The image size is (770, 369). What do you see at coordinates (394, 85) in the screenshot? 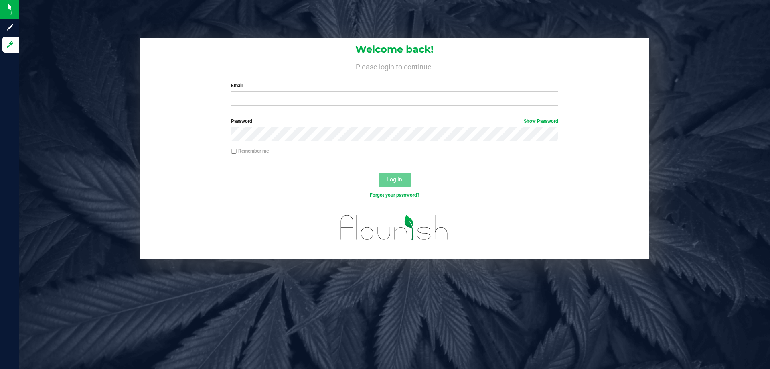
I see `label: Email` at bounding box center [394, 85].